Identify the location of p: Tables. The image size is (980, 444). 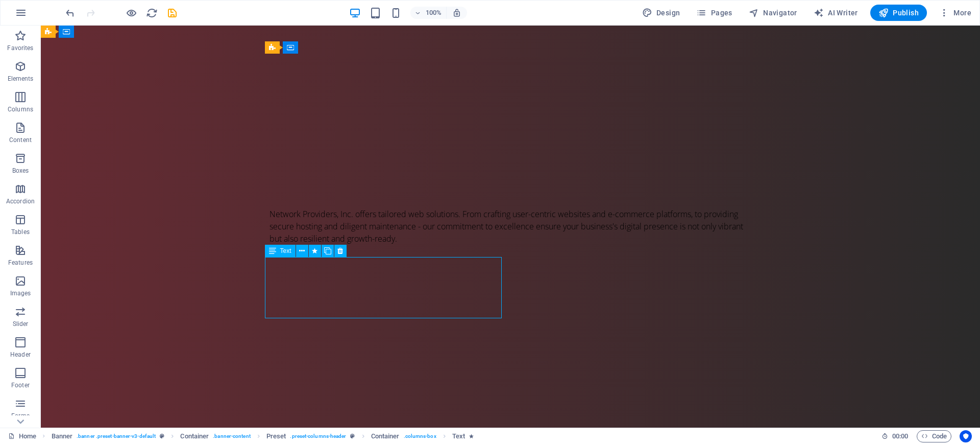
(20, 232).